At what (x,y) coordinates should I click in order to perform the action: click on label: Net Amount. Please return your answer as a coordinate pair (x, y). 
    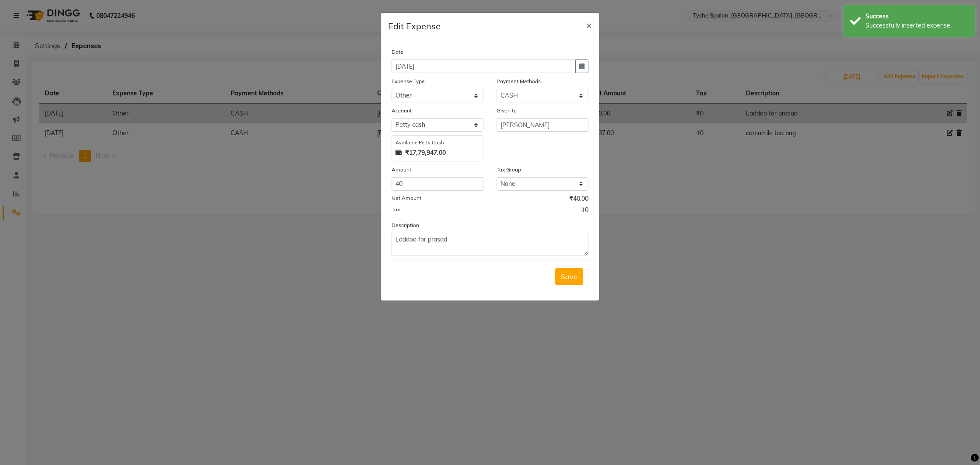
    Looking at the image, I should click on (406, 198).